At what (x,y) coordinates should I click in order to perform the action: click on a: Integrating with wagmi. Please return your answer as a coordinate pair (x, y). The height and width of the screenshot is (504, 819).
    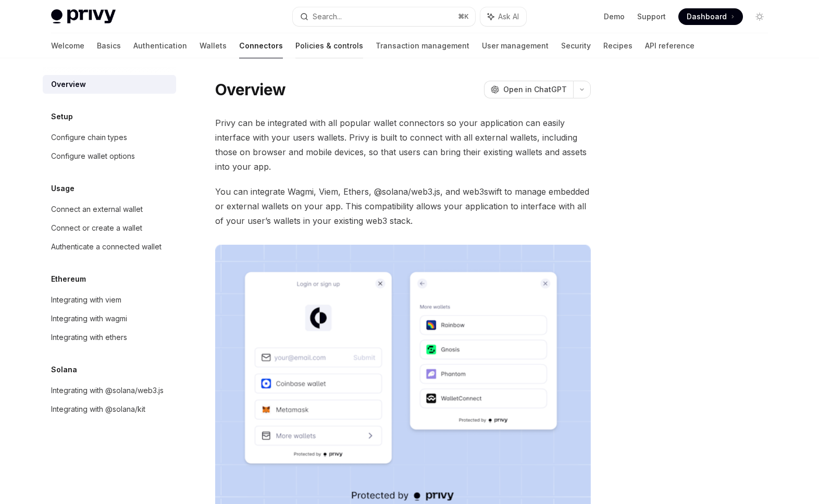
    Looking at the image, I should click on (109, 319).